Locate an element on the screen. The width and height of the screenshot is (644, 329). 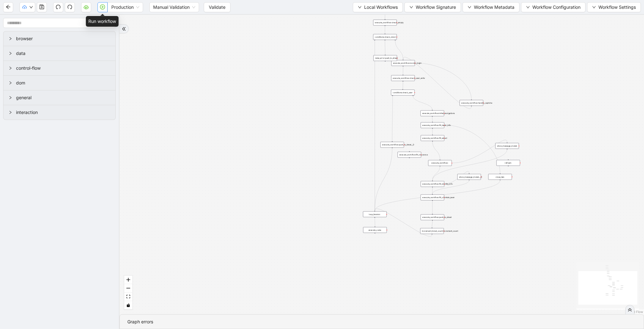
div: conditions:check_user is located at coordinates (403, 92).